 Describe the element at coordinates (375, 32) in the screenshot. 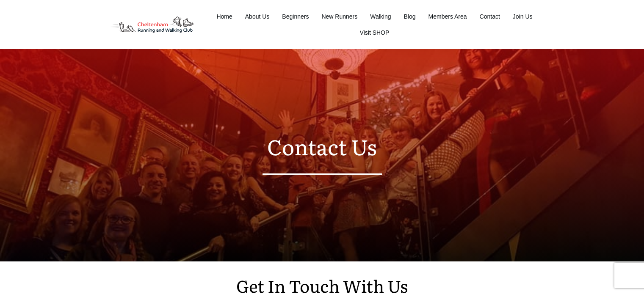

I see `span: Visit SHOP` at that location.